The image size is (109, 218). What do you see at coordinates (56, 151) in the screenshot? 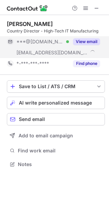
I see `button: Find work email` at bounding box center [56, 151].